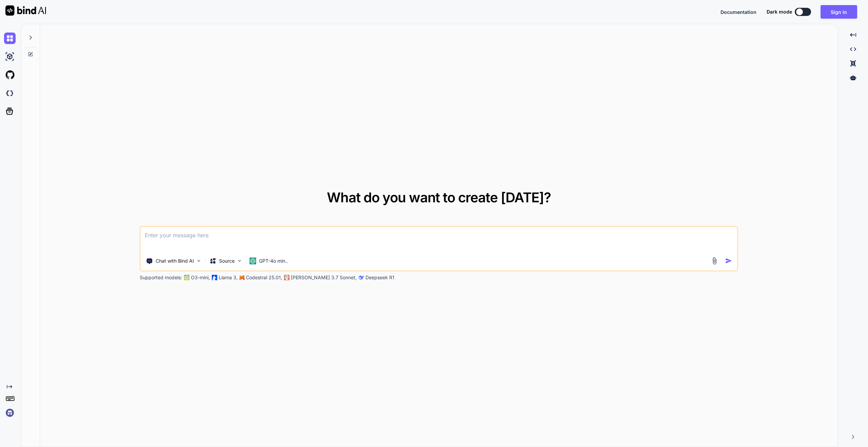  I want to click on img: chat, so click(10, 39).